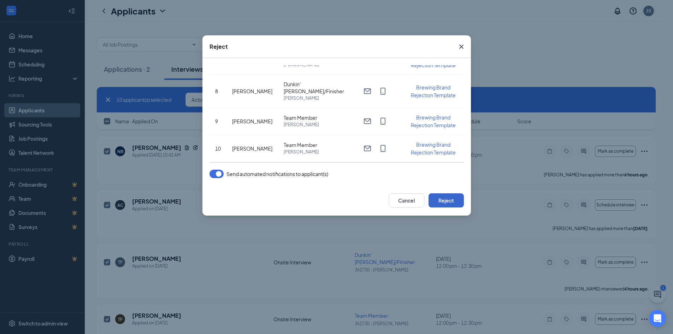 The width and height of the screenshot is (673, 334). Describe the element at coordinates (219, 47) in the screenshot. I see `div: Reject` at that location.